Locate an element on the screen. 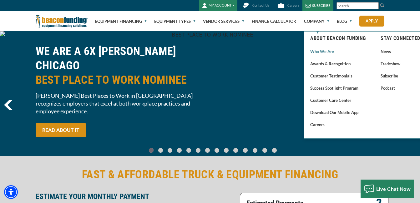  a: previous is located at coordinates (8, 105).